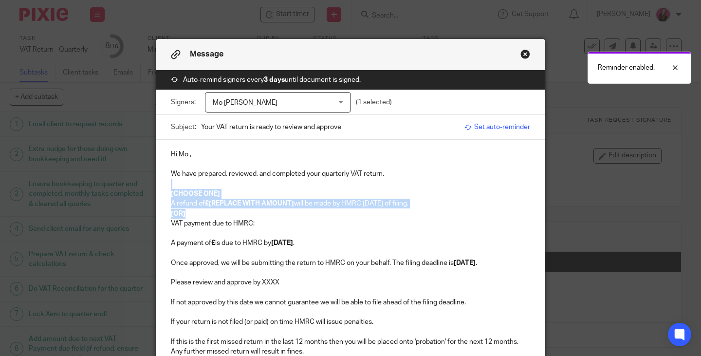  Describe the element at coordinates (626, 68) in the screenshot. I see `p: Reminder enabled.` at that location.